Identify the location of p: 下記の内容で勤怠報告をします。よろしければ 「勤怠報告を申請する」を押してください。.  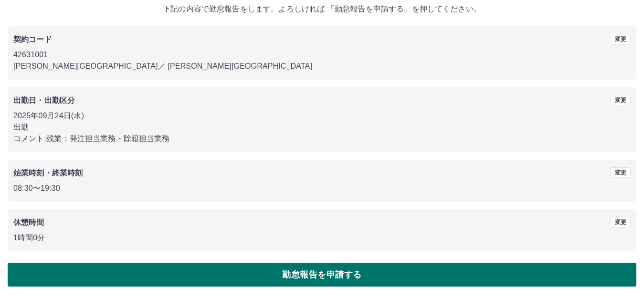
(322, 9).